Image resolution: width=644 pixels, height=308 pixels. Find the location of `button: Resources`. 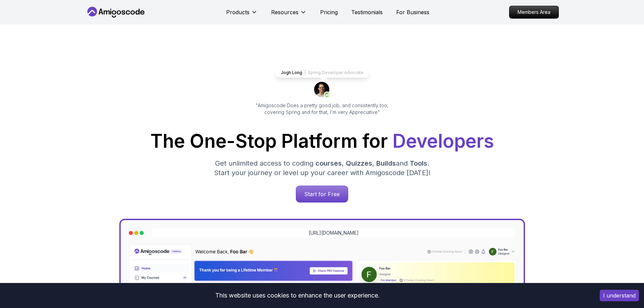

button: Resources is located at coordinates (289, 15).